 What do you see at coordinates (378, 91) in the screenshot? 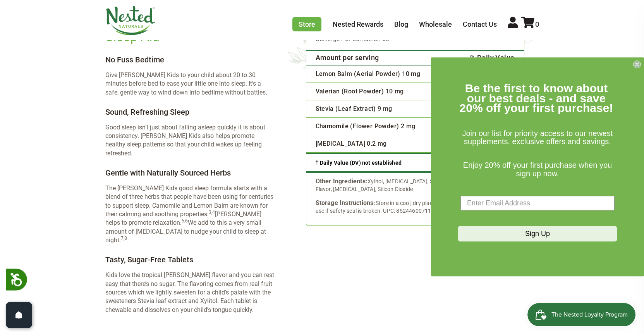
I see `td: Valerian (Root Powder) 10 mg` at bounding box center [378, 91].